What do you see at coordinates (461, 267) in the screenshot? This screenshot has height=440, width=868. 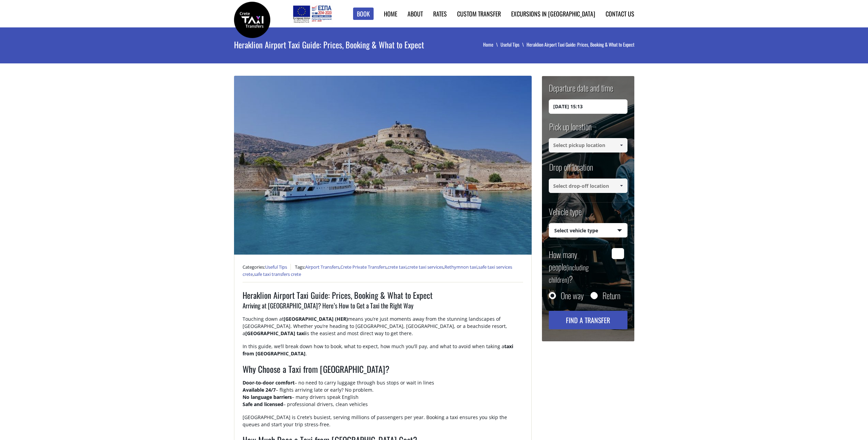 I see `a: Rethymnon taxi` at bounding box center [461, 267].